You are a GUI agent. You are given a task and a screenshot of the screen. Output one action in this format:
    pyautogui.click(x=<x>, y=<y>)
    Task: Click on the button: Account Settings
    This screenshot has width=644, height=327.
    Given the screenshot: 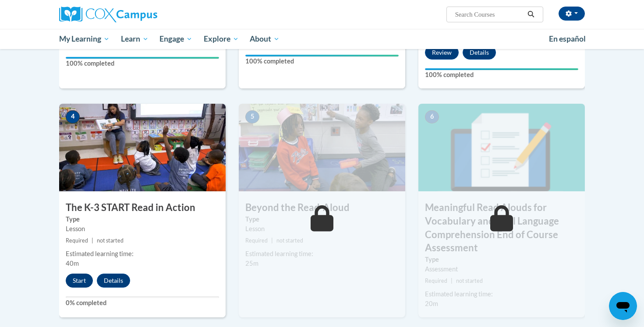 What is the action you would take?
    pyautogui.click(x=571, y=14)
    